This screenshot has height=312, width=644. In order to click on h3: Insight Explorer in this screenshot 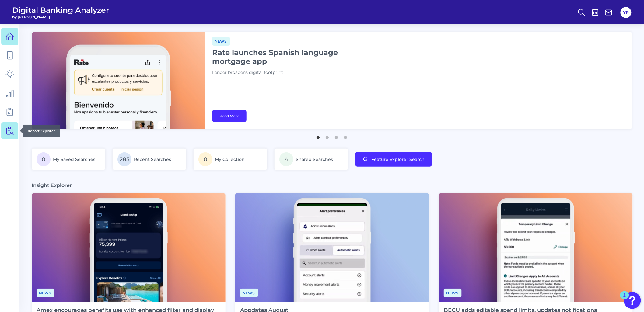, I will do `click(51, 186)`.